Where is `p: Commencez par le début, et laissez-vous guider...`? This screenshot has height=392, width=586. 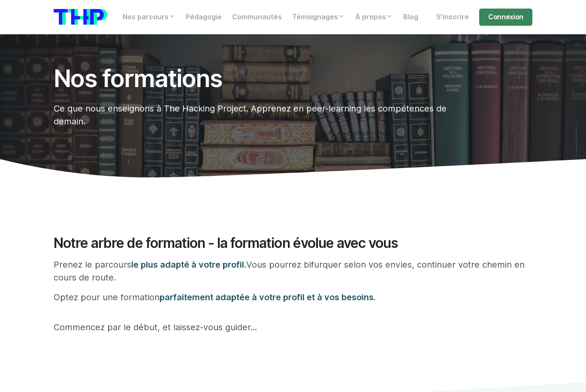 p: Commencez par le début, et laissez-vous guider... is located at coordinates (293, 327).